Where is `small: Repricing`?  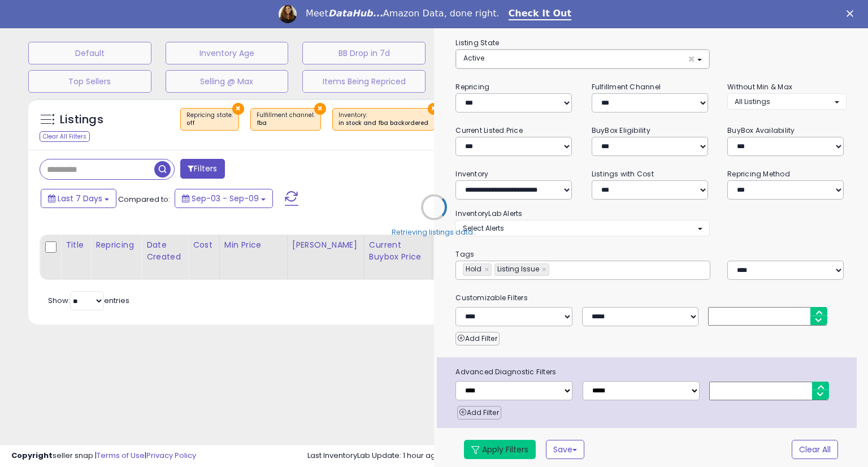 small: Repricing is located at coordinates (472, 86).